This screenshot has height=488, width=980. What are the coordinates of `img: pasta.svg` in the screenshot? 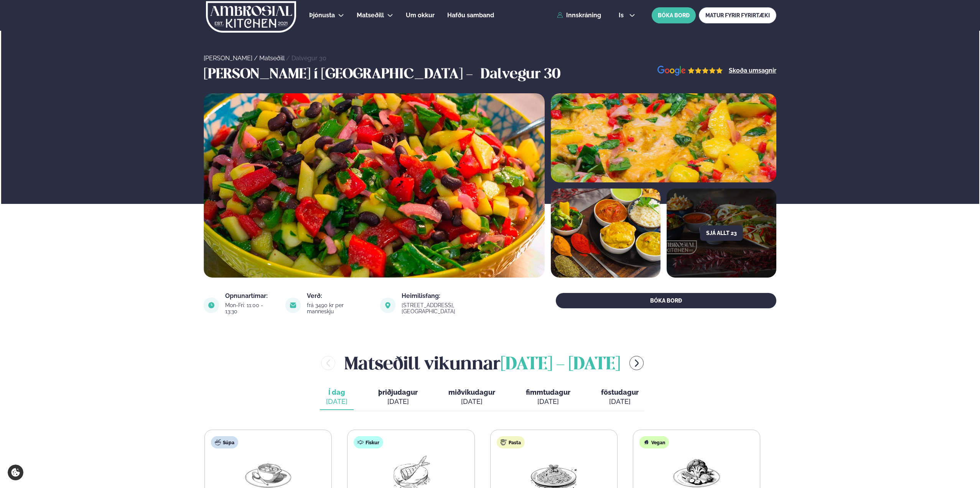 It's located at (504, 442).